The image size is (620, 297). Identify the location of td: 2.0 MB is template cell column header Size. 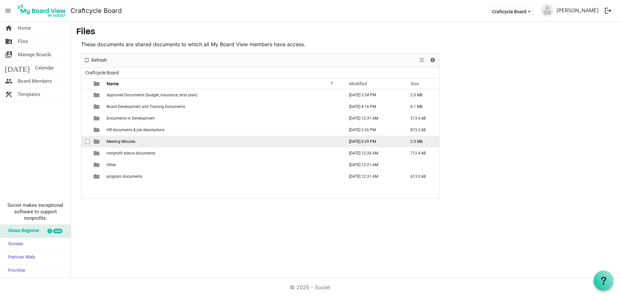
(421, 95).